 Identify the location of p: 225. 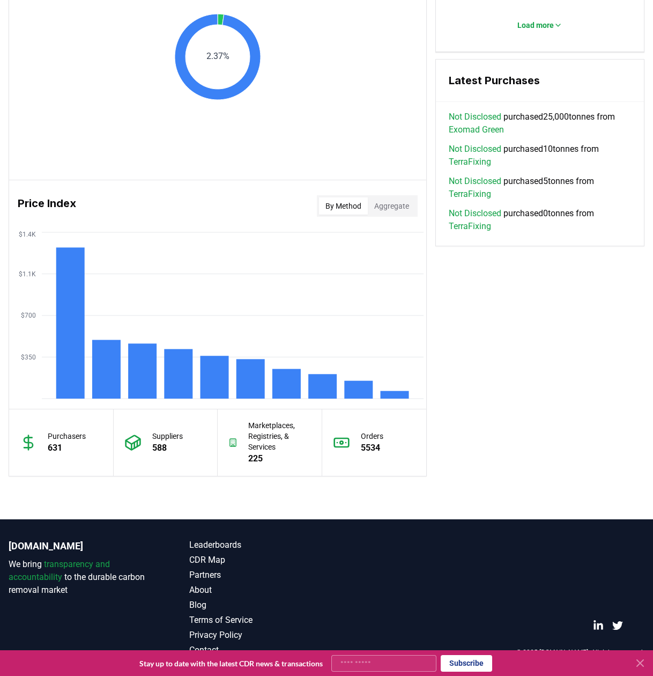
(279, 459).